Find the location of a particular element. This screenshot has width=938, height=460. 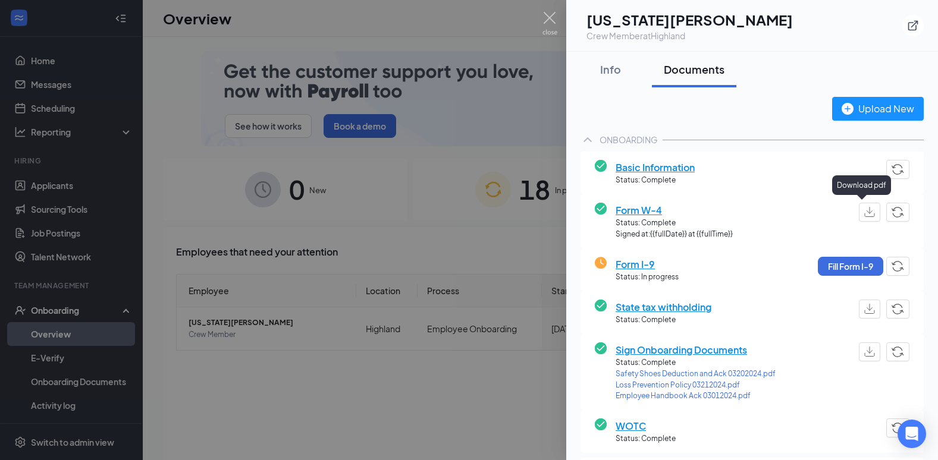

svg: ExternalLink is located at coordinates (913, 26).